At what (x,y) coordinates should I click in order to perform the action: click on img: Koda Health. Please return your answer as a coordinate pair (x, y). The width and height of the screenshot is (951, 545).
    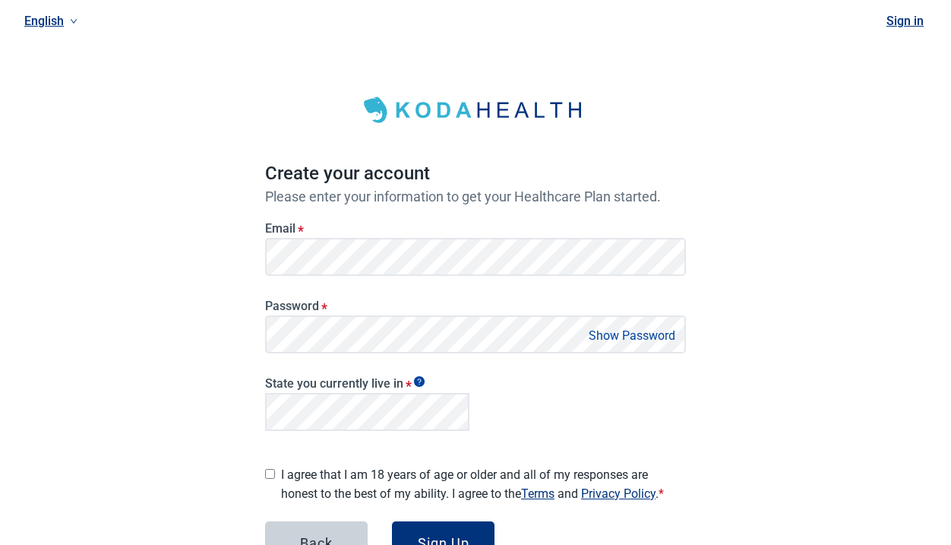
    Looking at the image, I should click on (476, 110).